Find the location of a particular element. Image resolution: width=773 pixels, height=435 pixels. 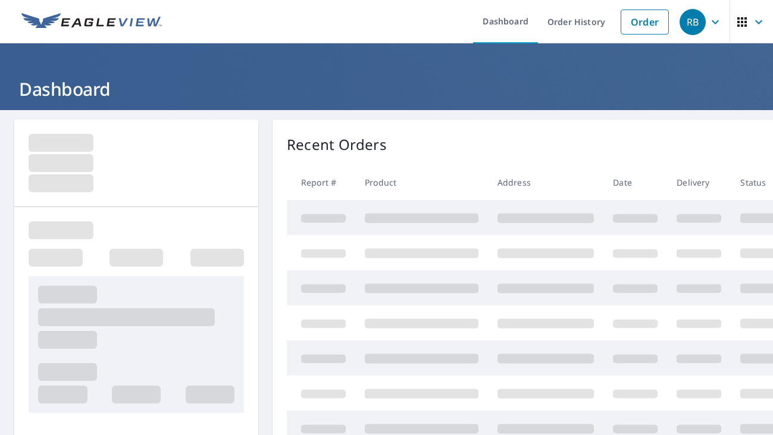

div: RB is located at coordinates (693, 22).